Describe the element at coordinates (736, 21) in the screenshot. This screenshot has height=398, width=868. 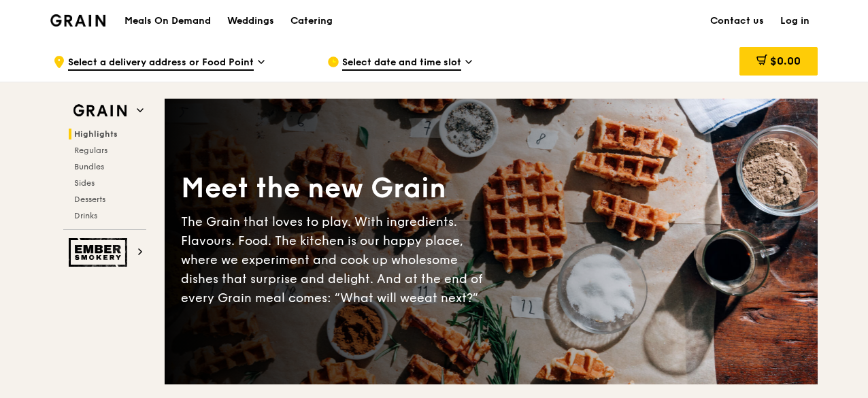
I see `a: Contact us` at that location.